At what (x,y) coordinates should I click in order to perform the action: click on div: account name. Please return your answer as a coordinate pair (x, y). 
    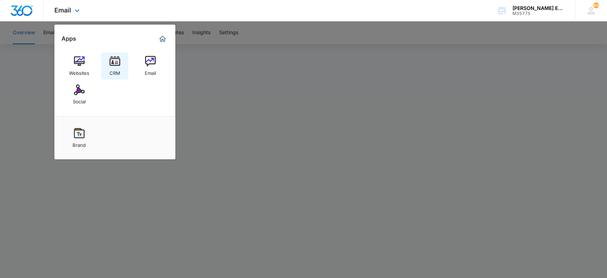
    Looking at the image, I should click on (539, 8).